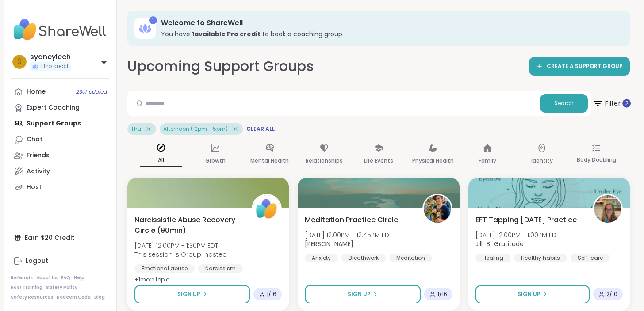  Describe the element at coordinates (351, 220) in the screenshot. I see `span: Meditation Practice Circle` at that location.